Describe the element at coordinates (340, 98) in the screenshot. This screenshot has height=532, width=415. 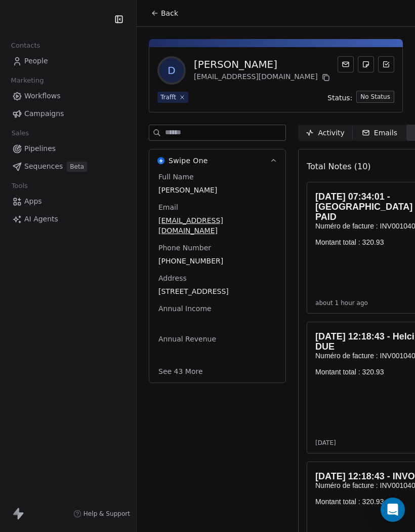
I see `span: Status:` at that location.